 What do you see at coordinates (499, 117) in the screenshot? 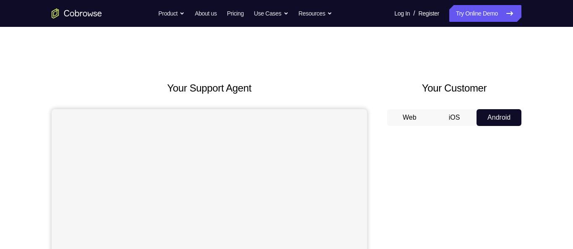
I see `button: Android` at bounding box center [499, 117].